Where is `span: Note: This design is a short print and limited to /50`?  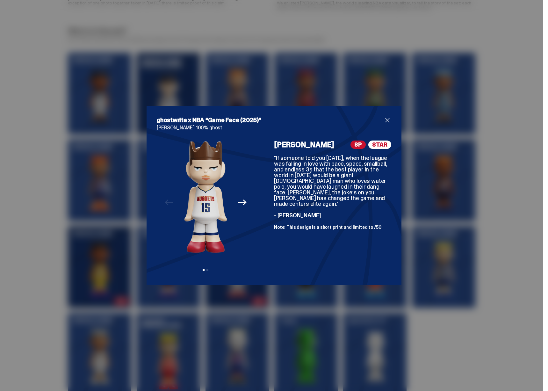
span: Note: This design is a short print and limited to /50 is located at coordinates (328, 227).